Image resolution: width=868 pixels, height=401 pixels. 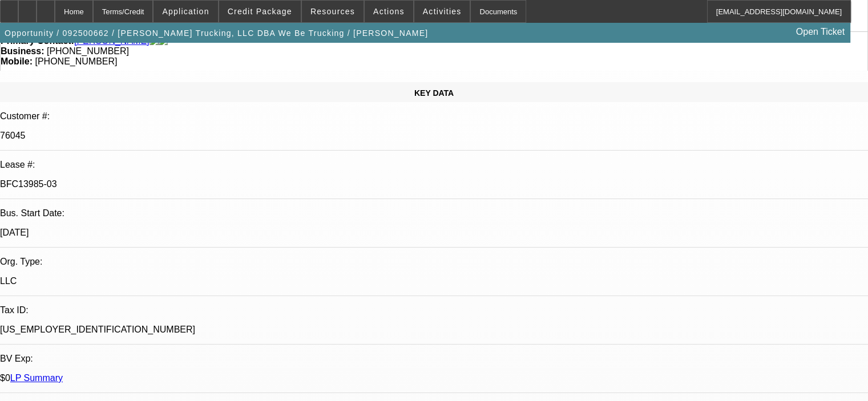 I want to click on span: Activities, so click(x=442, y=11).